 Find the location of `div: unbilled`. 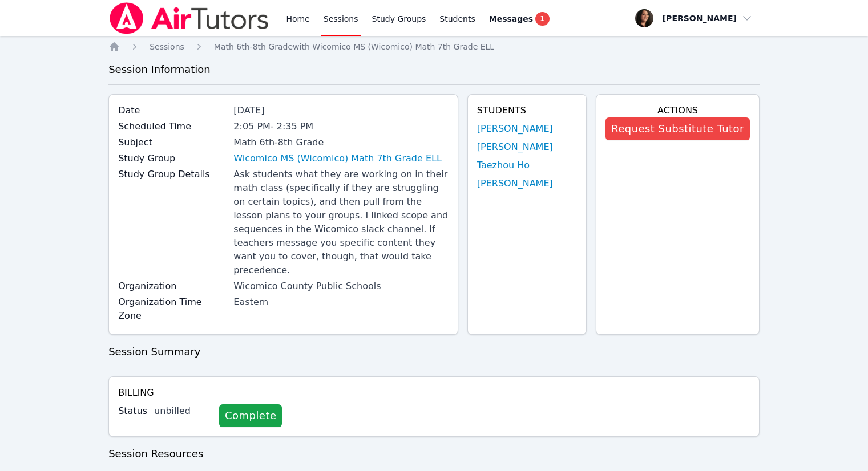

div: unbilled is located at coordinates (182, 411).